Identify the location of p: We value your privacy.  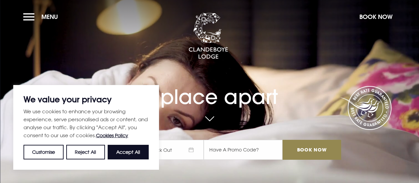
(86, 99).